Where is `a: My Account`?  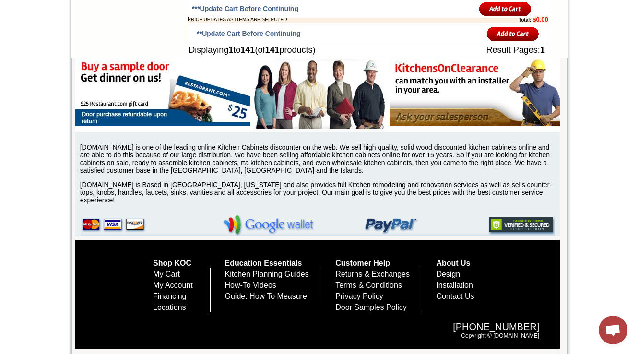
a: My Account is located at coordinates (173, 285).